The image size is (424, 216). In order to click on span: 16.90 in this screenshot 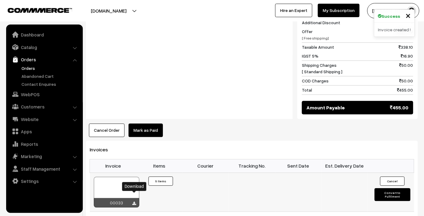, I will do `click(407, 56)`.